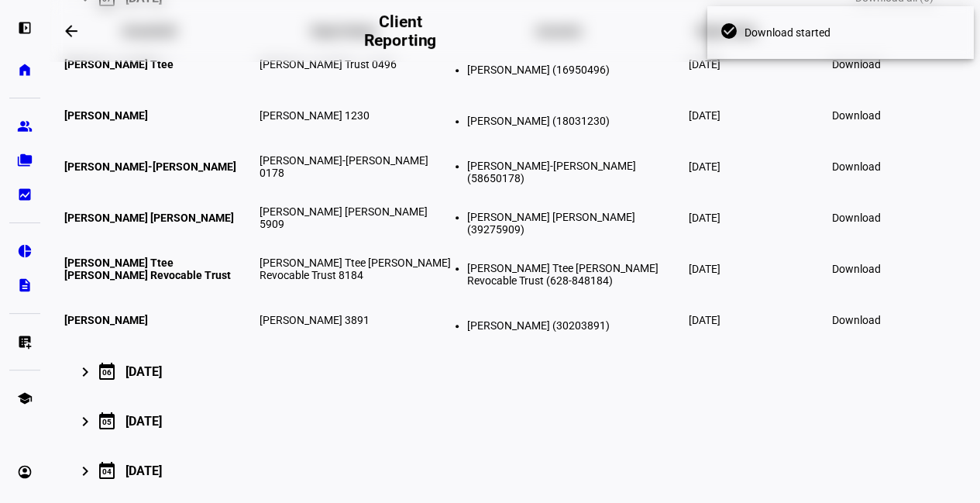  Describe the element at coordinates (107, 372) in the screenshot. I see `div: 06` at that location.